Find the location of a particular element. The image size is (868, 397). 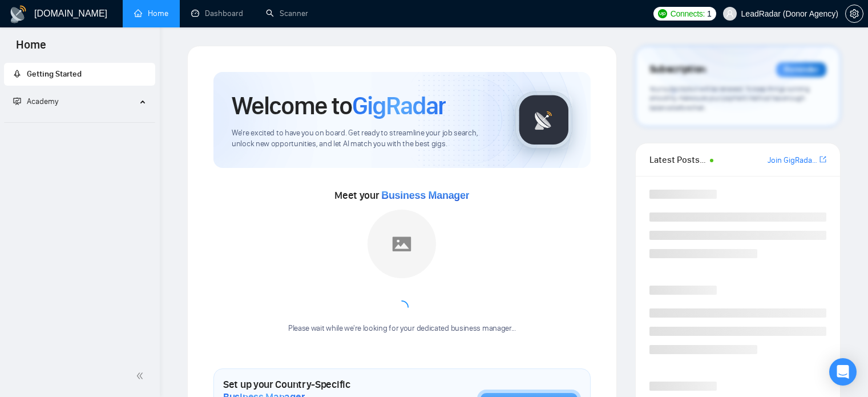

img: placeholder.png is located at coordinates (402, 244).